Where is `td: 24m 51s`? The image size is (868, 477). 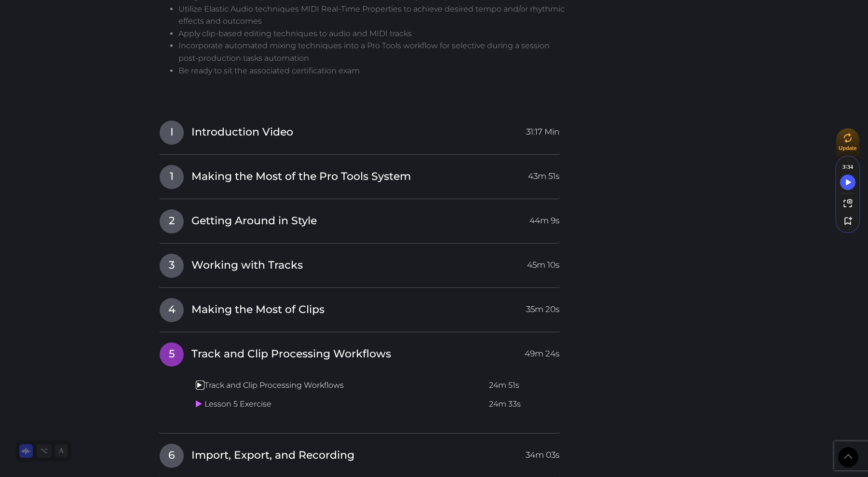
td: 24m 51s is located at coordinates (522, 385).